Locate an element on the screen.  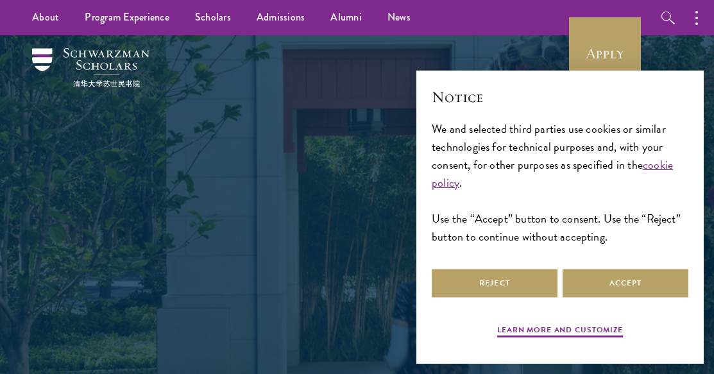
button: Reject is located at coordinates (495, 283).